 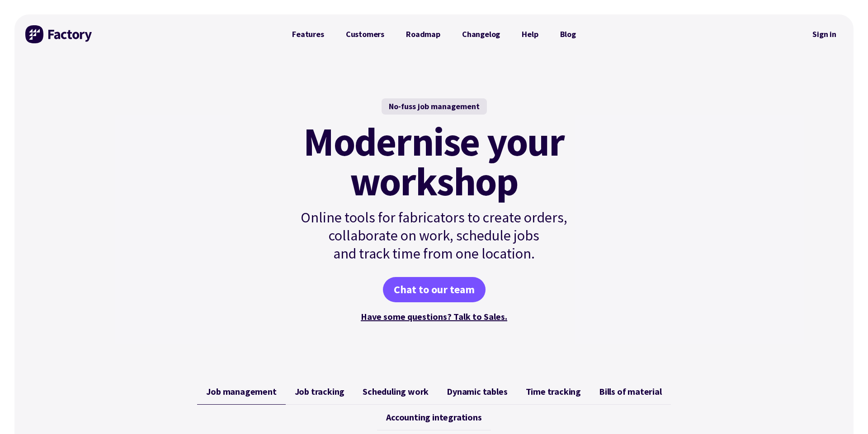 What do you see at coordinates (824, 34) in the screenshot?
I see `a: Sign in` at bounding box center [824, 34].